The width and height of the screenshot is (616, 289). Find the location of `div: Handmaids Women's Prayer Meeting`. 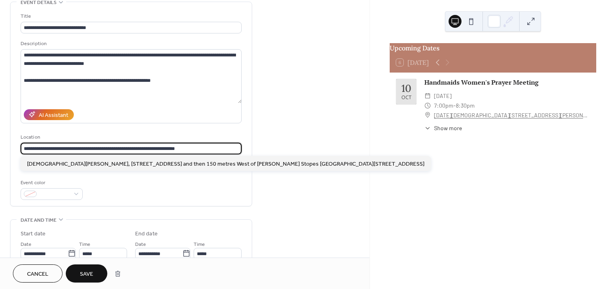

div: Handmaids Women's Prayer Meeting is located at coordinates (507, 82).